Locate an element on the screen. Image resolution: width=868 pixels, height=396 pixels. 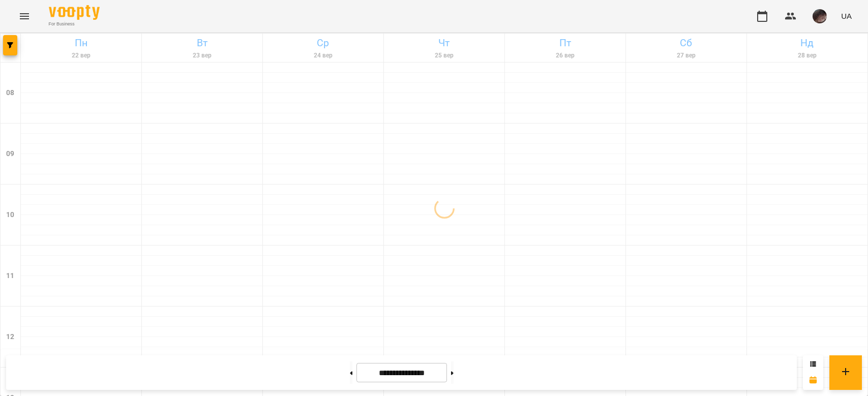
h6: Вт is located at coordinates (202, 43).